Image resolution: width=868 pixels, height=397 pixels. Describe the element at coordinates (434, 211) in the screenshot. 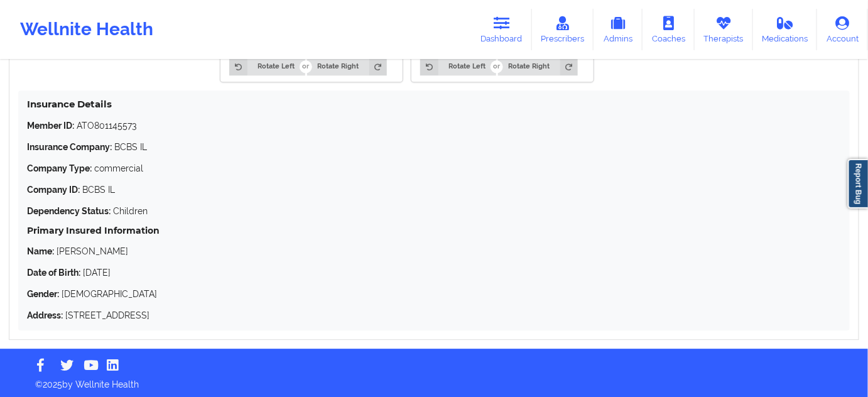

I see `p: Children` at that location.